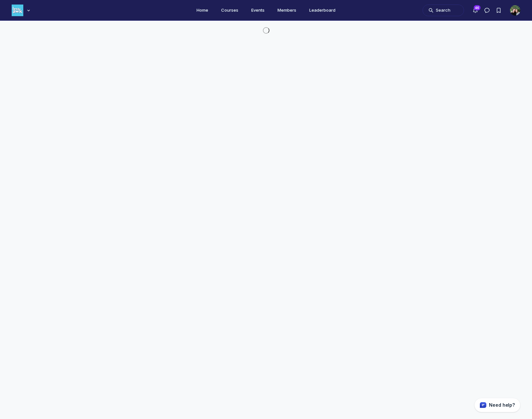 The height and width of the screenshot is (419, 532). Describe the element at coordinates (17, 10) in the screenshot. I see `img: Less Awkward Hub logo` at that location.